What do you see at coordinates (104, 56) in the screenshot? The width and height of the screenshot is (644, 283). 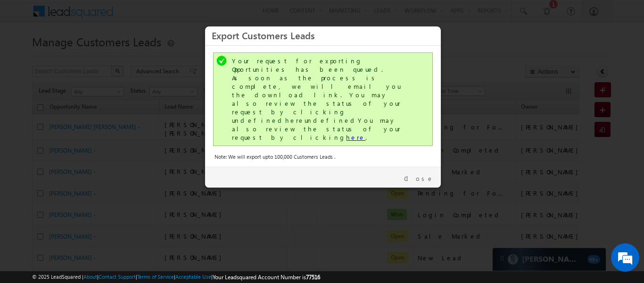 I see `div: Chat with us now` at bounding box center [104, 56].